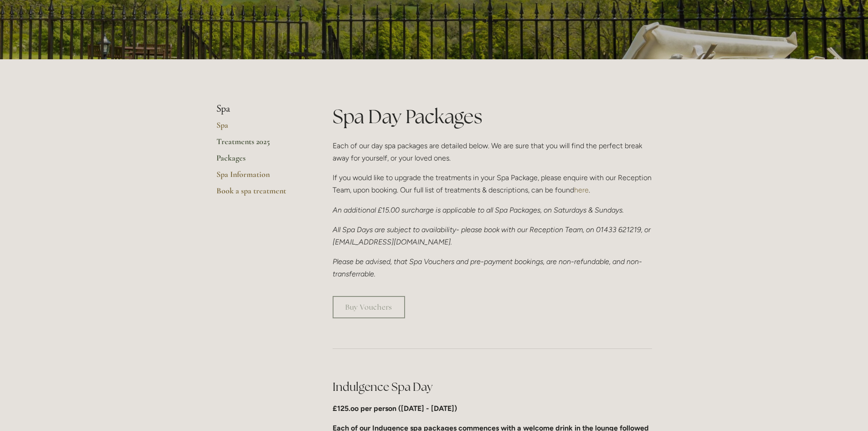 The height and width of the screenshot is (431, 868). Describe the element at coordinates (492, 152) in the screenshot. I see `p: Each of our day spa packages are detailed below. We are sure that you will find the perfect break...` at that location.